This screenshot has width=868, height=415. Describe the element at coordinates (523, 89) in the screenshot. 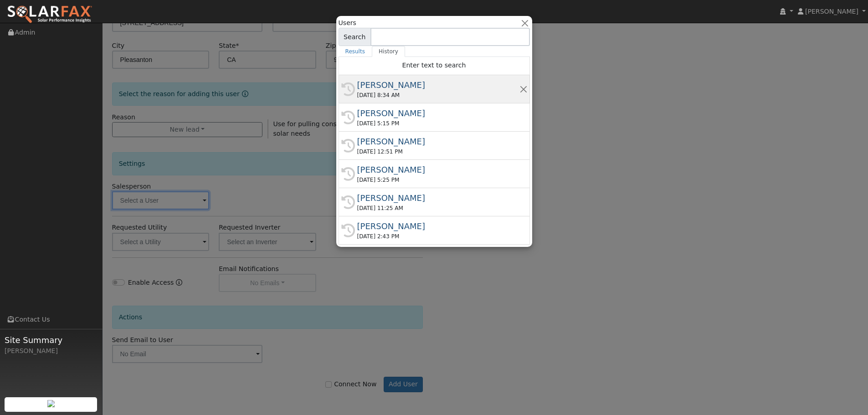

I see `button: Remove this history` at that location.